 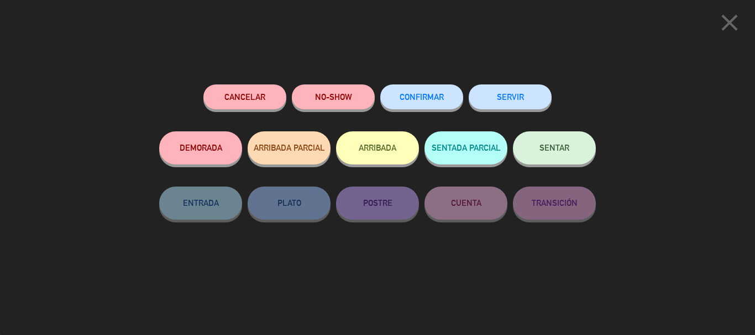 What do you see at coordinates (245, 97) in the screenshot?
I see `button: Cancelar` at bounding box center [245, 97].